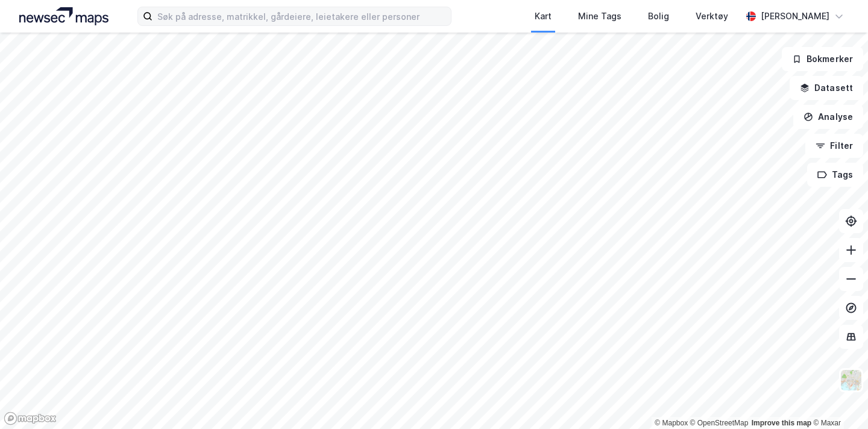 This screenshot has height=429, width=868. What do you see at coordinates (835, 175) in the screenshot?
I see `button: Tags` at bounding box center [835, 175].